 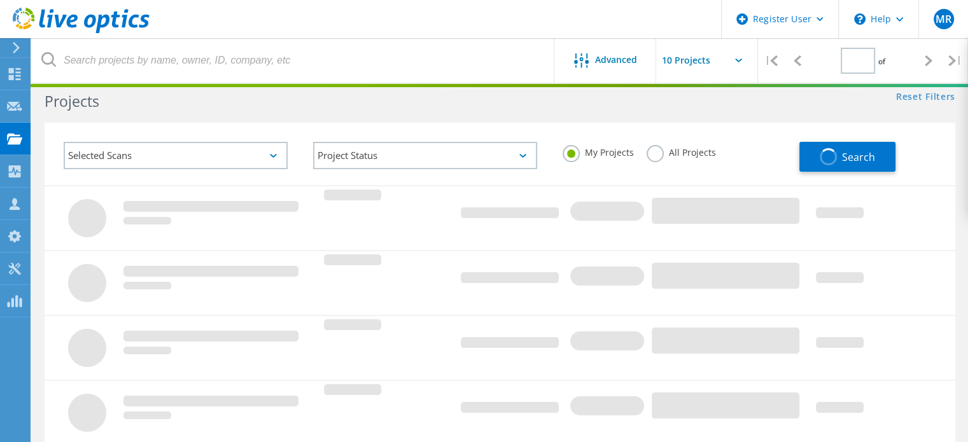 What do you see at coordinates (425, 155) in the screenshot?
I see `div: Project Status` at bounding box center [425, 155].